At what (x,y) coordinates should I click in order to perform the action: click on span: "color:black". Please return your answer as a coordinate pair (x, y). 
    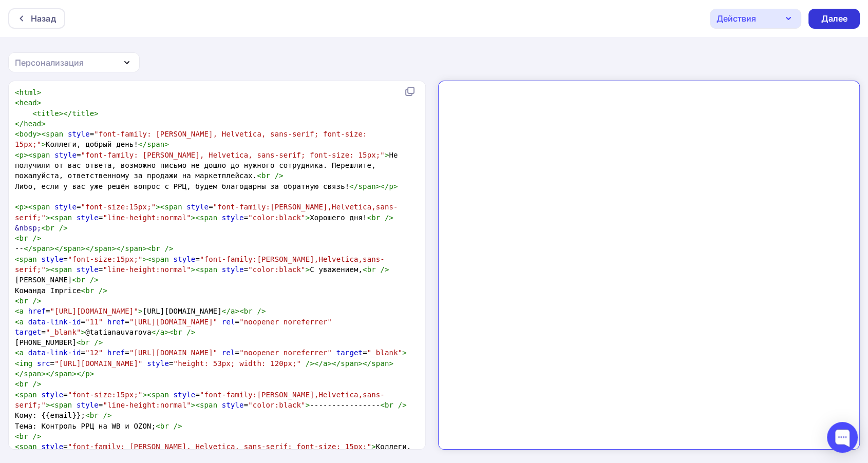
    Looking at the image, I should click on (276, 218).